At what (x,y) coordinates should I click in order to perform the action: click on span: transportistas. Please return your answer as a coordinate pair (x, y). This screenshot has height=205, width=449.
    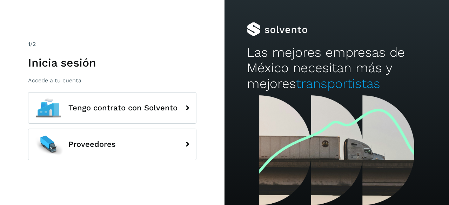
    Looking at the image, I should click on (338, 83).